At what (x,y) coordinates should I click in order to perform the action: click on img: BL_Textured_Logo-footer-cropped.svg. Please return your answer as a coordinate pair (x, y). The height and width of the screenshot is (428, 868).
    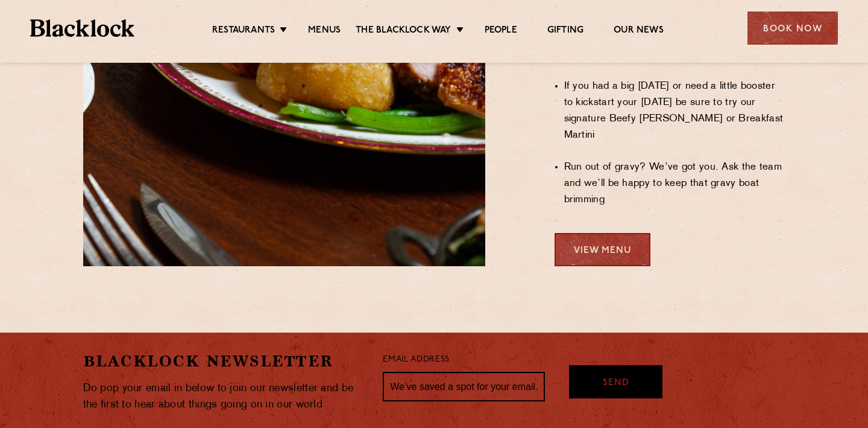
    Looking at the image, I should click on (82, 28).